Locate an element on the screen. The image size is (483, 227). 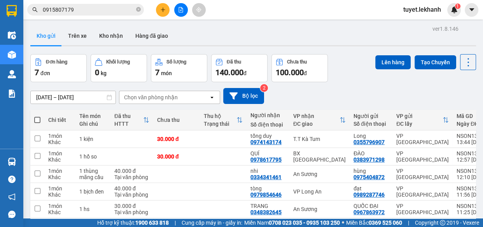
img: solution-icon is located at coordinates (12, 93).